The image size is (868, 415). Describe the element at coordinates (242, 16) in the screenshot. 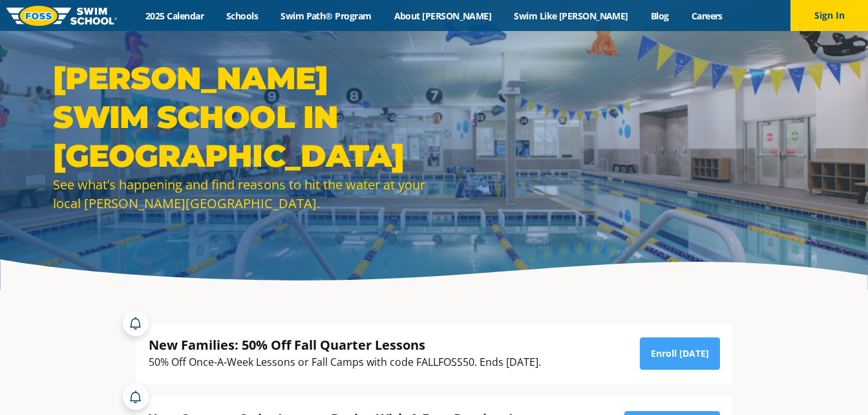

I see `a: Schools` at that location.